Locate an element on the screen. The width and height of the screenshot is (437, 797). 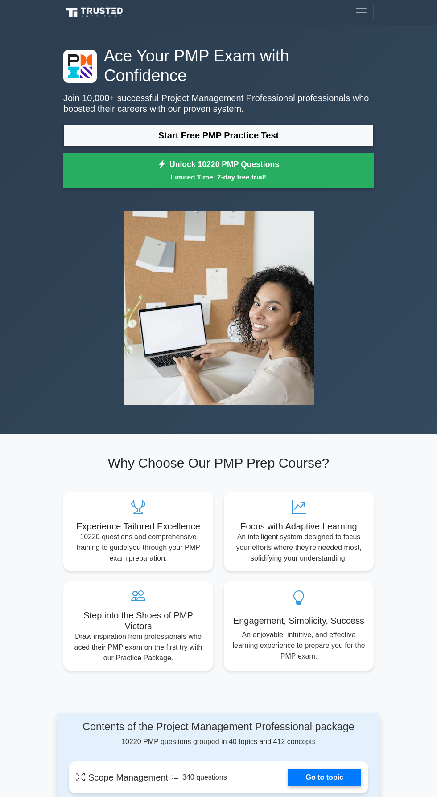
button: Toggle navigation is located at coordinates (361, 12).